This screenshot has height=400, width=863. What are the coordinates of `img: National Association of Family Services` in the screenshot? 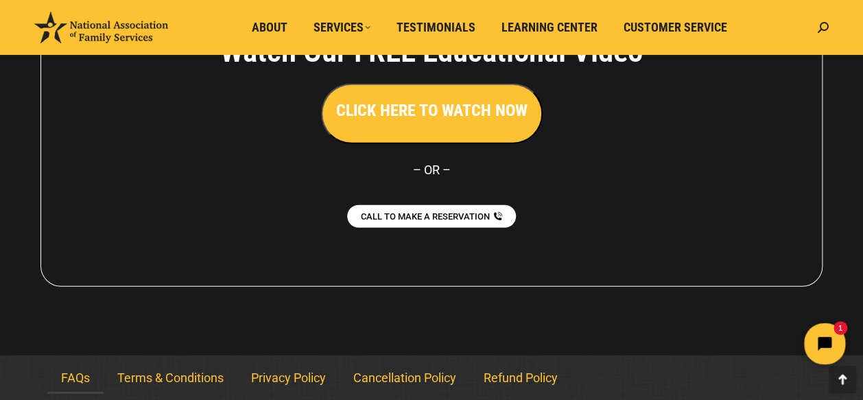 It's located at (101, 27).